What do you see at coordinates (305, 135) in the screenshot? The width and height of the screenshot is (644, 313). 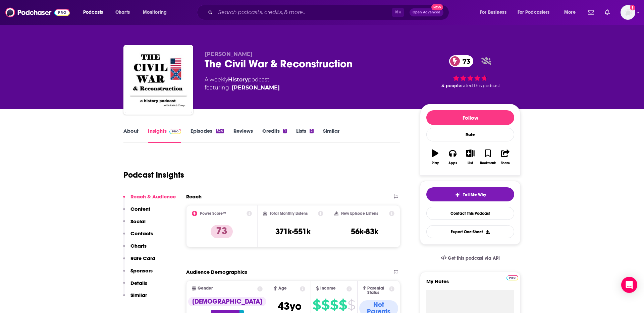 I see `a: Lists2` at bounding box center [305, 135].